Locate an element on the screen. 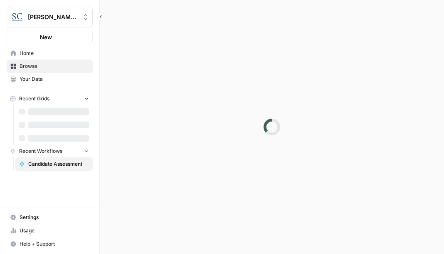 The height and width of the screenshot is (254, 444). span: Recent Grids is located at coordinates (34, 99).